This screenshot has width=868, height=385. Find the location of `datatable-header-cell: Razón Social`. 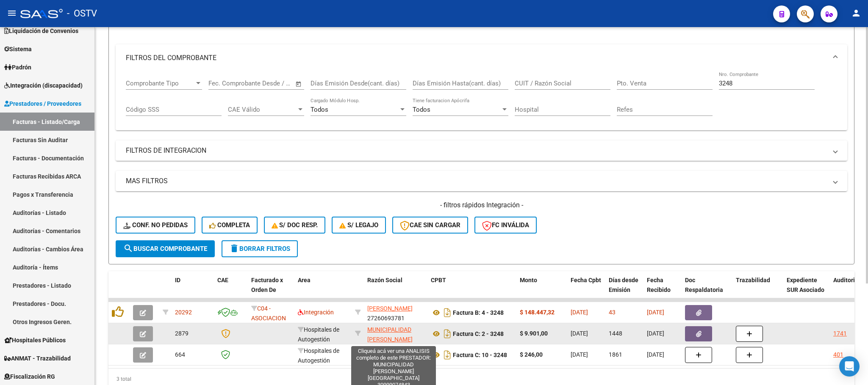

datatable-header-cell: Razón Social is located at coordinates (396, 290).